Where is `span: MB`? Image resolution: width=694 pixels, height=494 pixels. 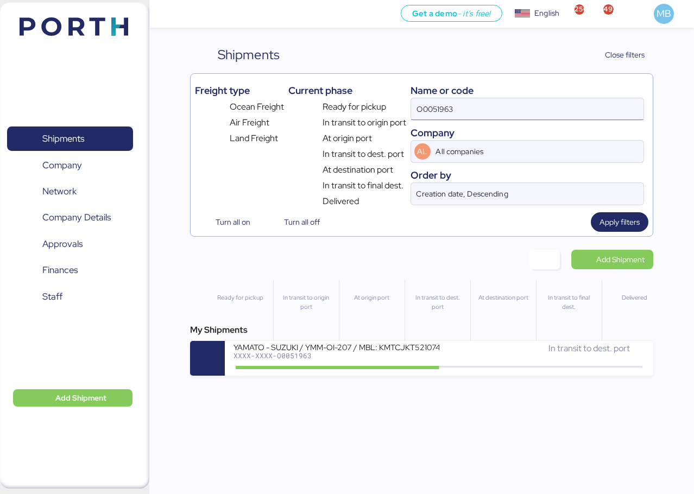
span: MB is located at coordinates (664, 14).